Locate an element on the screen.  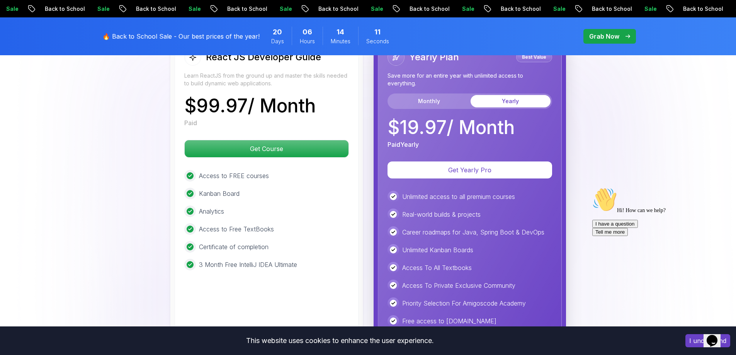
span: Hours is located at coordinates (307, 41).